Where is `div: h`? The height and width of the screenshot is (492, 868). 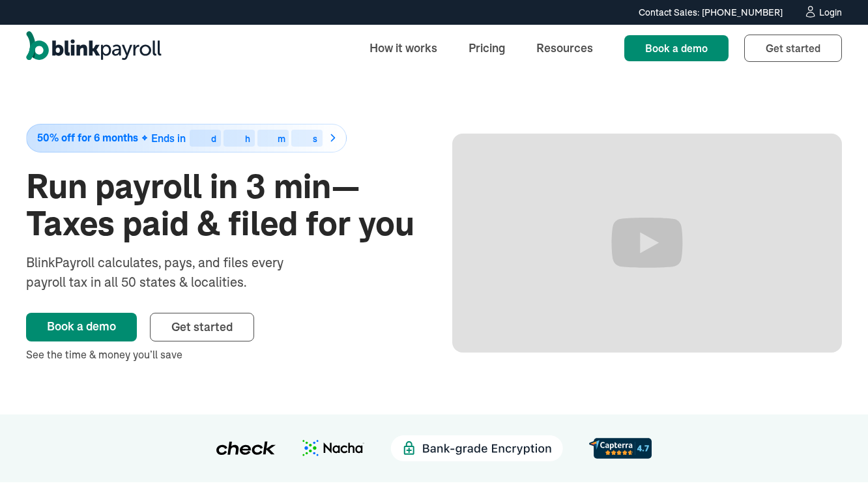
div: h is located at coordinates (248, 139).